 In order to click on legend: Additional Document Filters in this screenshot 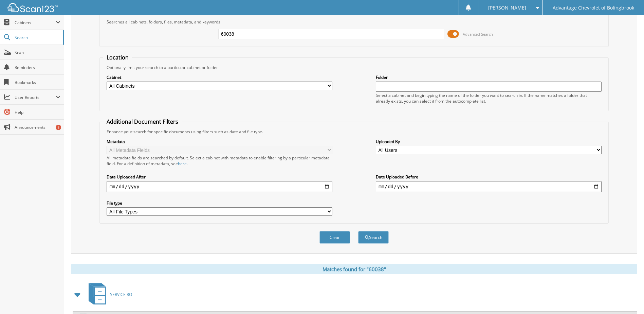, I will do `click(142, 122)`.